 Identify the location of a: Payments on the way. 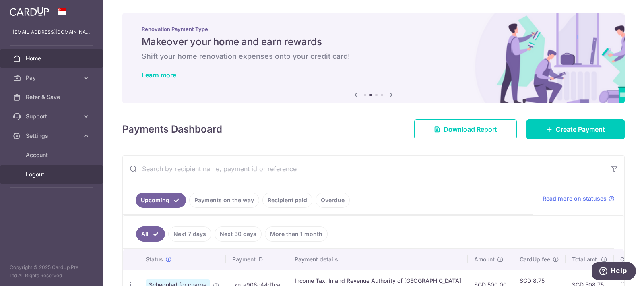
(224, 200).